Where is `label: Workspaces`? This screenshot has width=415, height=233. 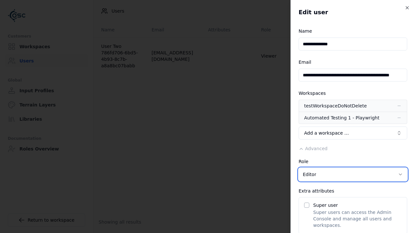
label: Workspaces is located at coordinates (312, 93).